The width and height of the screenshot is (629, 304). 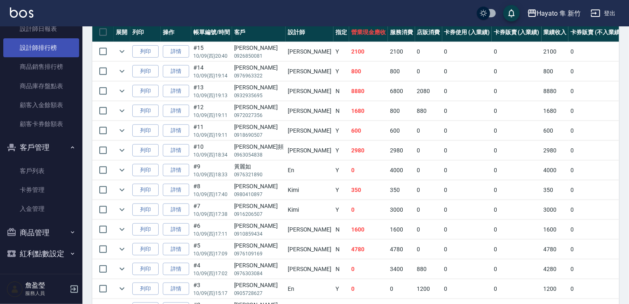 What do you see at coordinates (555, 289) in the screenshot?
I see `td: 1200` at bounding box center [555, 289].